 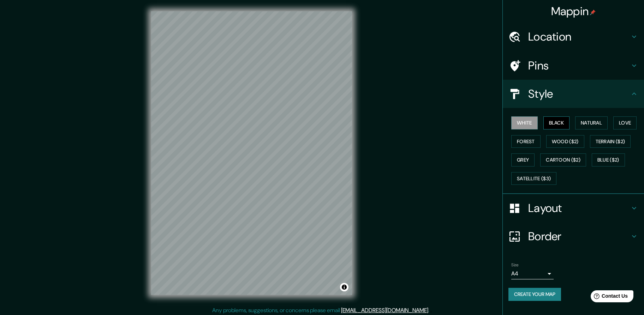 What do you see at coordinates (563, 160) in the screenshot?
I see `button: Cartoon ($2)` at bounding box center [563, 160].